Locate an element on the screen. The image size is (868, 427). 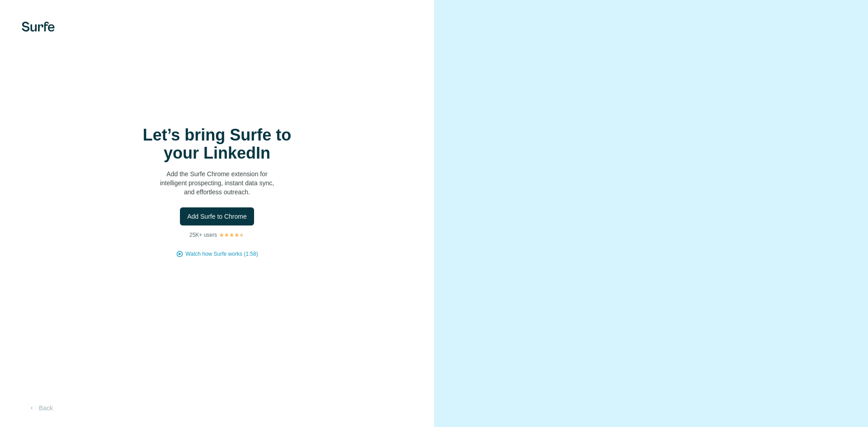
span: Add Surfe to Chrome is located at coordinates (217, 216).